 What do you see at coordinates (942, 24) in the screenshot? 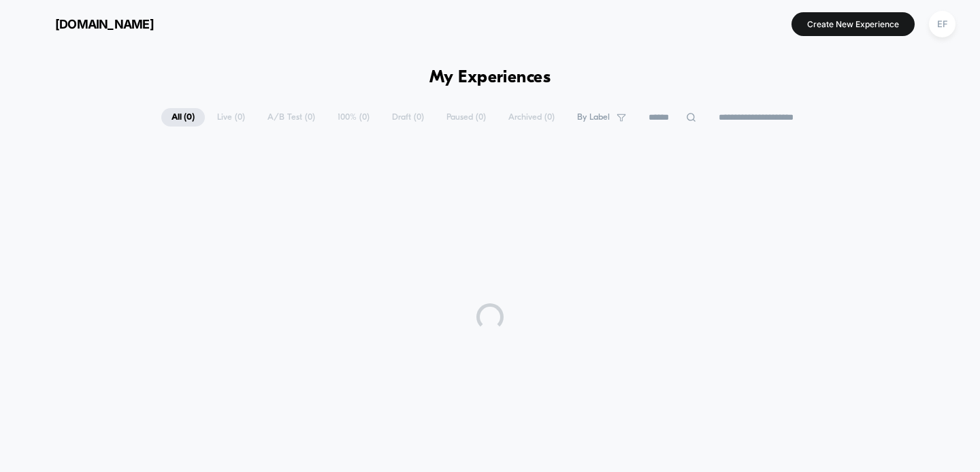
I see `button: EF` at bounding box center [942, 24].